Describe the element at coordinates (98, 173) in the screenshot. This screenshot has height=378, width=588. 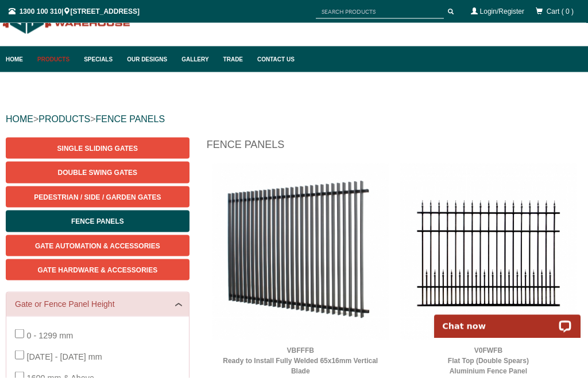
I see `span: Double Swing Gates` at that location.